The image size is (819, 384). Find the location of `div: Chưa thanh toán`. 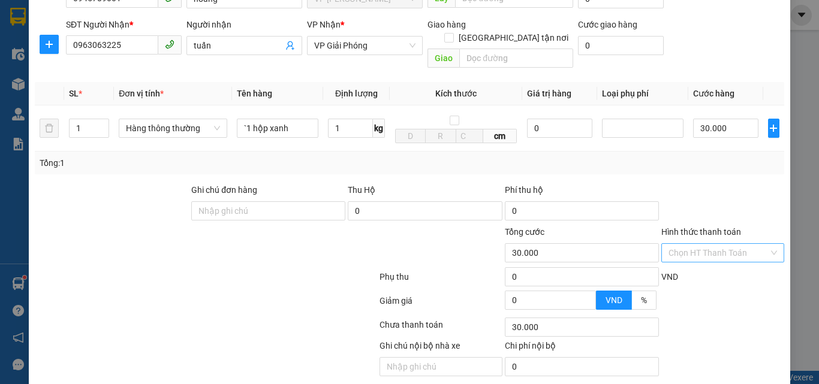

div: Chưa thanh toán is located at coordinates (440, 328).